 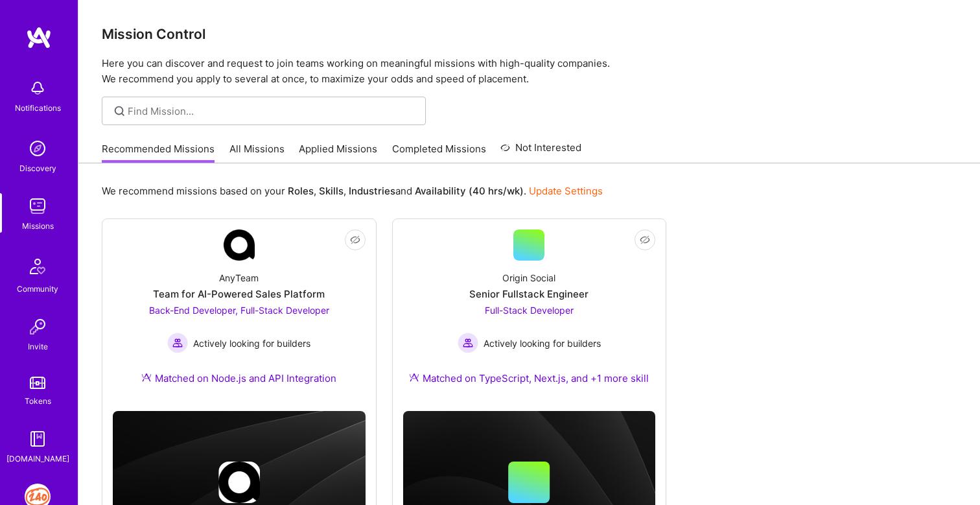 I want to click on span: Back-End Developer, Full-Stack Developer, so click(x=239, y=310).